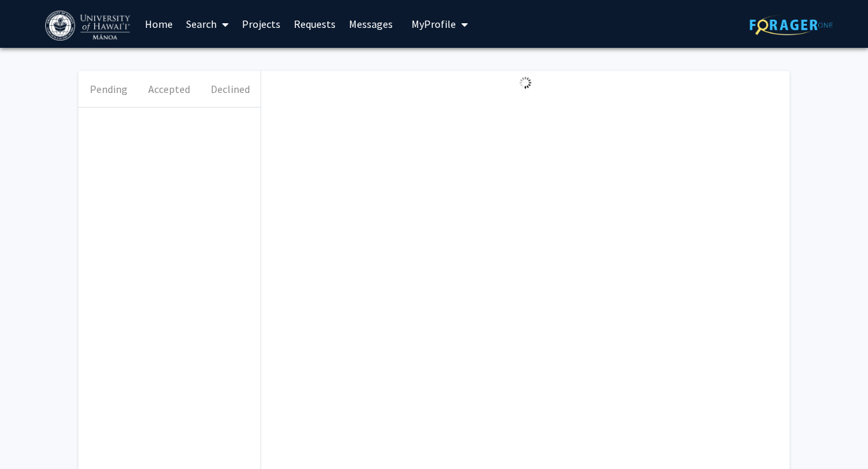 The height and width of the screenshot is (469, 868). What do you see at coordinates (371, 24) in the screenshot?
I see `a: Messages` at bounding box center [371, 24].